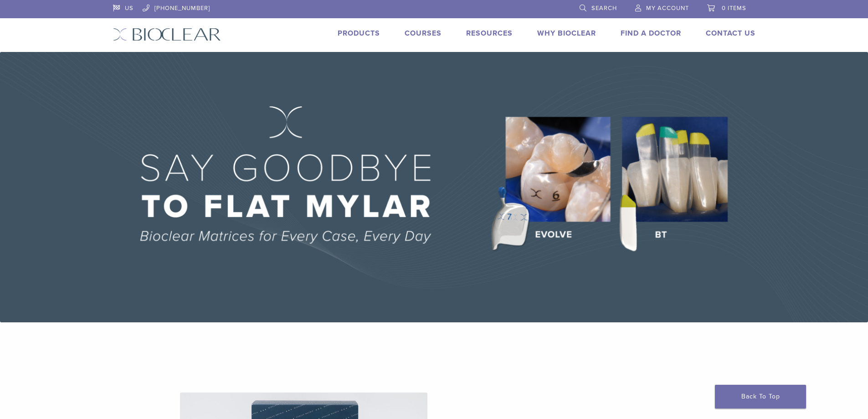  Describe the element at coordinates (359, 33) in the screenshot. I see `a: Products` at that location.